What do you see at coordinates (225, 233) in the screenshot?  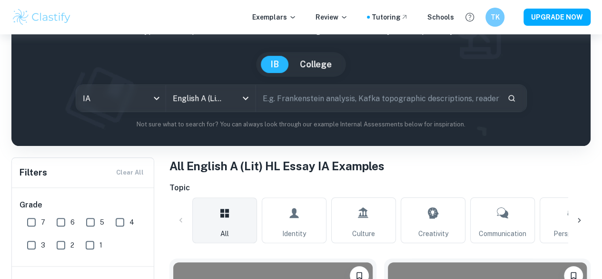 I see `span: All` at bounding box center [225, 233].